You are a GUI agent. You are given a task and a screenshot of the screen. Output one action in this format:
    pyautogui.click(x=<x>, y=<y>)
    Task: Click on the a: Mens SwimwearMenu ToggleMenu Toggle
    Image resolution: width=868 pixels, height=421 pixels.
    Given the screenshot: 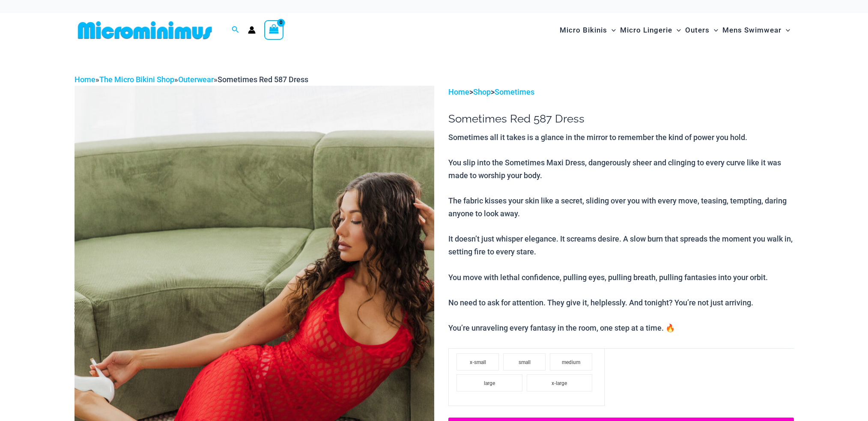 What is the action you would take?
    pyautogui.click(x=756, y=30)
    